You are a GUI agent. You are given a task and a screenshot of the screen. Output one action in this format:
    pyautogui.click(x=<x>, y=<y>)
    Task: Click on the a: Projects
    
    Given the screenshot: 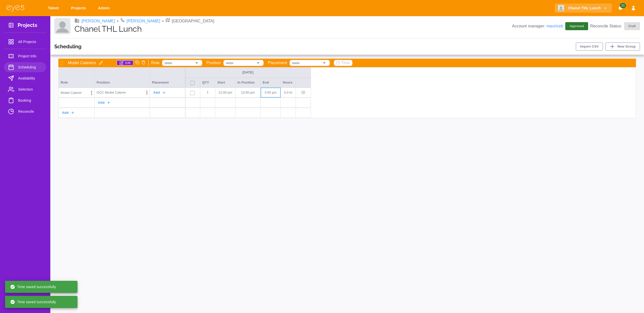 What is the action you would take?
    pyautogui.click(x=79, y=8)
    